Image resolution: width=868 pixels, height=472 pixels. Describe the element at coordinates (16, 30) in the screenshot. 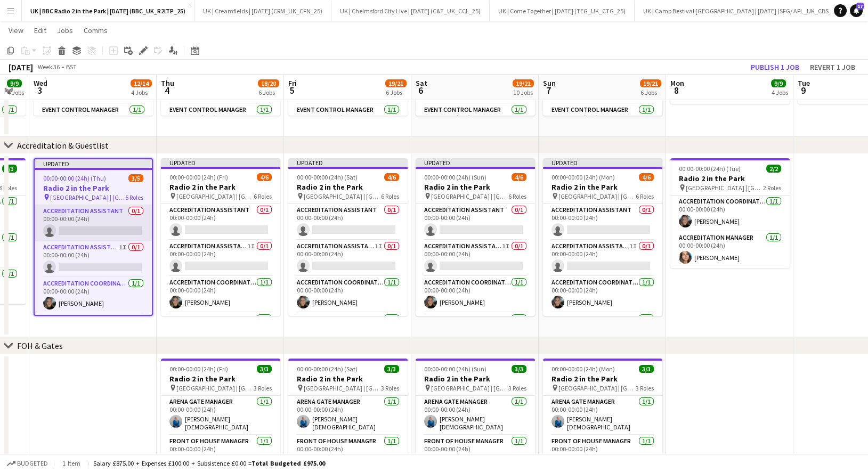

I see `span: View` at that location.